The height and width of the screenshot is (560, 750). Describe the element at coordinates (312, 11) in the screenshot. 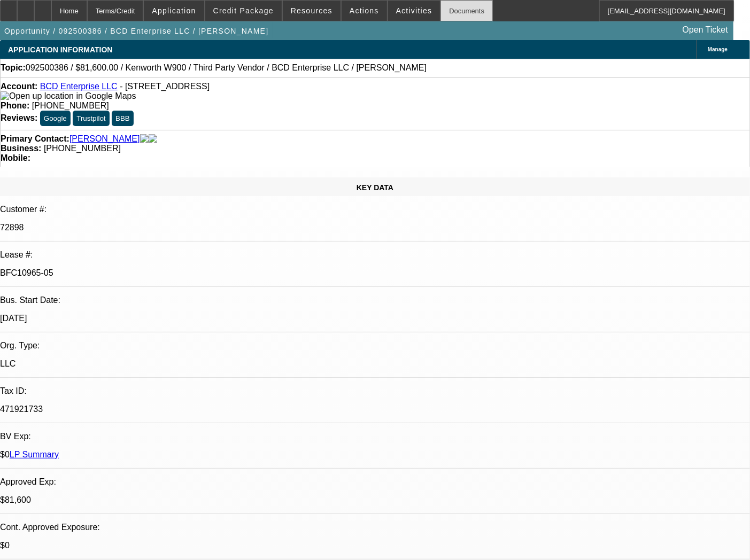

I see `button: Resources` at that location.